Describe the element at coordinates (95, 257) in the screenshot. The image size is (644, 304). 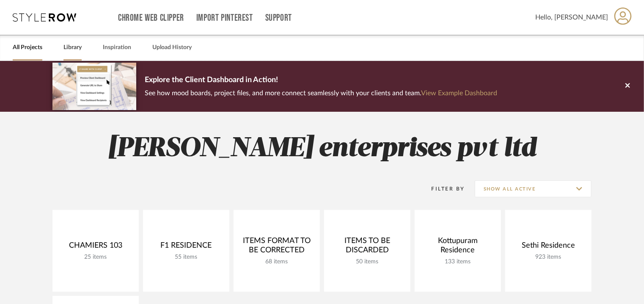
I see `div: 25 items` at that location.